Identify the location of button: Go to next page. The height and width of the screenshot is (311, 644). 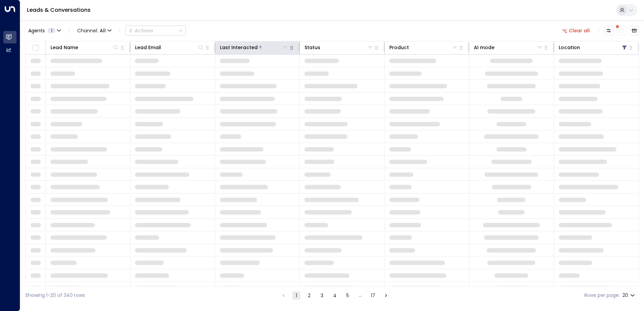
(386, 296).